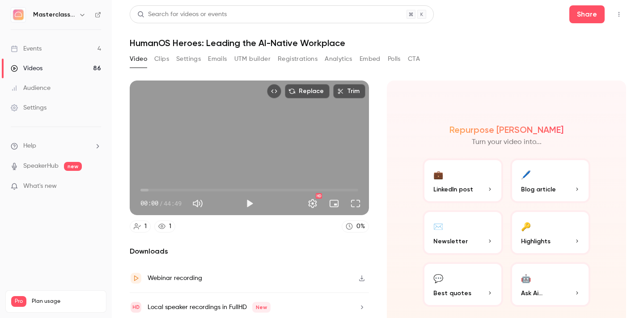 The width and height of the screenshot is (644, 318). Describe the element at coordinates (551, 180) in the screenshot. I see `button: 🖊️Blog article` at that location.